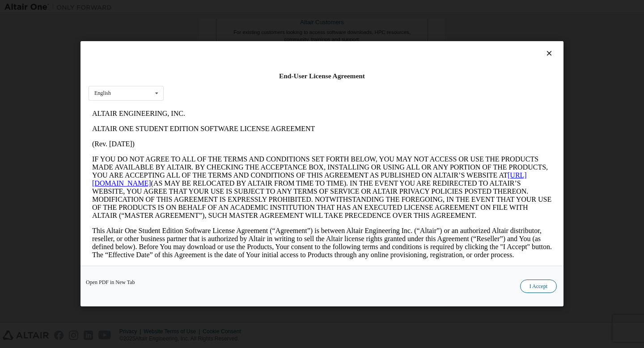  Describe the element at coordinates (110, 283) in the screenshot. I see `a: Open PDF in New Tab` at that location.